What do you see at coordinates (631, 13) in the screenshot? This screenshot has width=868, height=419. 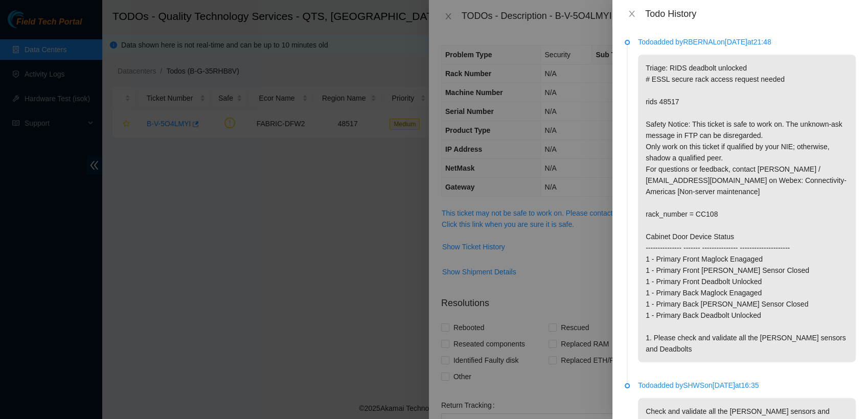 I see `button: Close` at bounding box center [631, 13].